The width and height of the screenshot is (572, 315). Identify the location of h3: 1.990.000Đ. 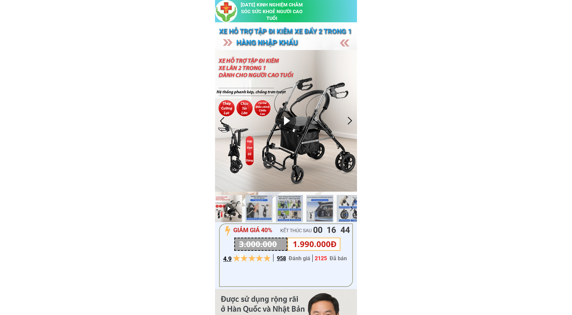
(315, 244).